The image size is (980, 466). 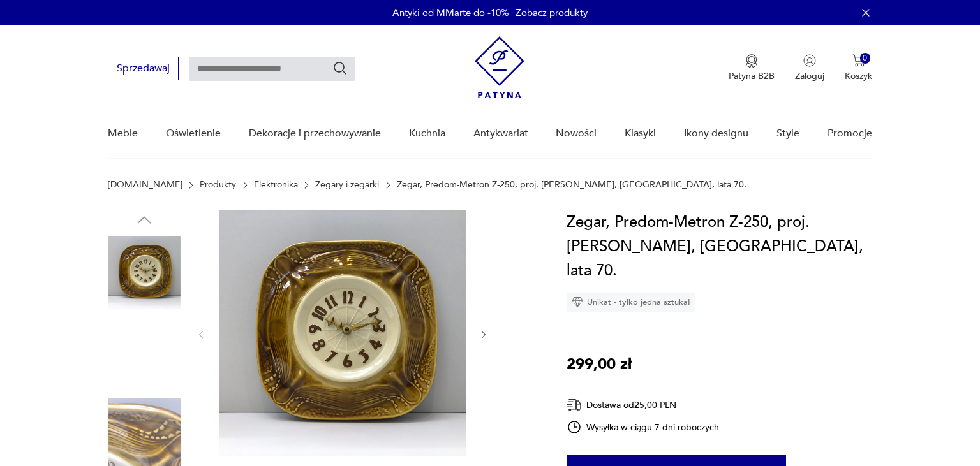 What do you see at coordinates (450, 12) in the screenshot?
I see `p: Antyki od MMarte do -10%` at bounding box center [450, 12].